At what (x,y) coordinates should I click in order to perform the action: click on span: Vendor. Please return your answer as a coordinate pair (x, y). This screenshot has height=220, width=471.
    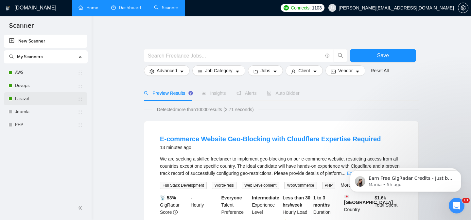
    Looking at the image, I should click on (345, 71).